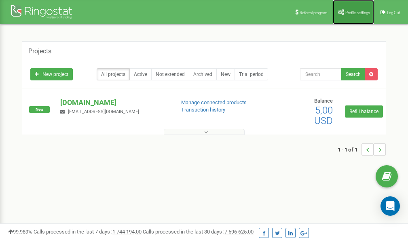 The height and width of the screenshot is (242, 408). Describe the element at coordinates (353, 74) in the screenshot. I see `button: Search` at that location.